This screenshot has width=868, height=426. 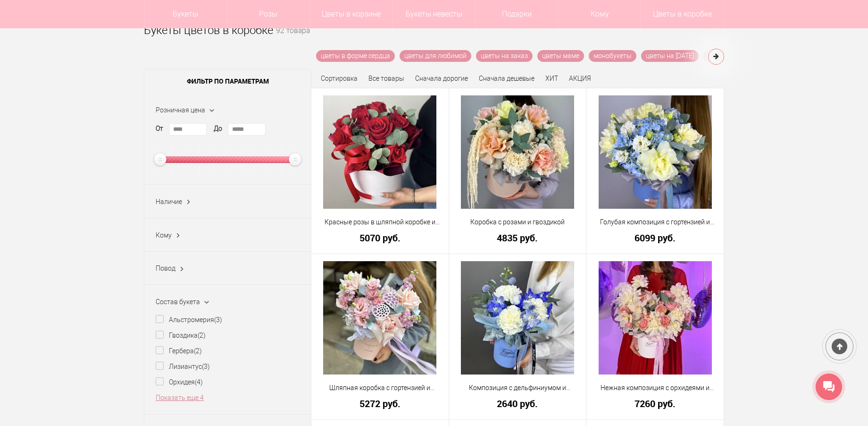 What do you see at coordinates (518, 222) in the screenshot?
I see `a: Коробка с розами и гвоздикой` at bounding box center [518, 222].